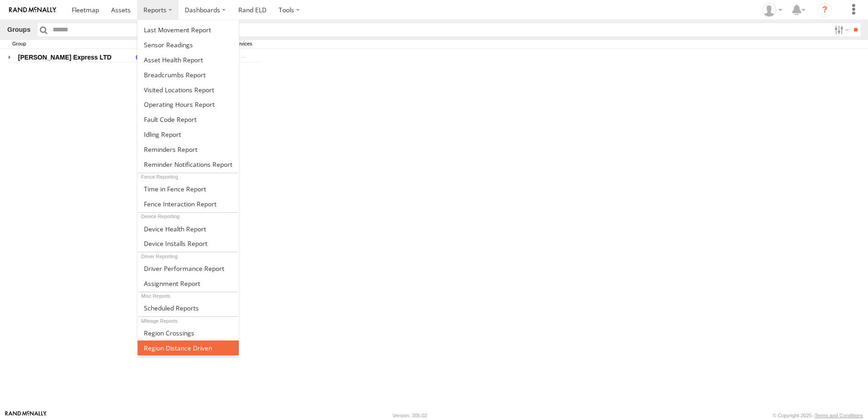 This screenshot has height=420, width=868. I want to click on a: Sensor Readings, so click(188, 44).